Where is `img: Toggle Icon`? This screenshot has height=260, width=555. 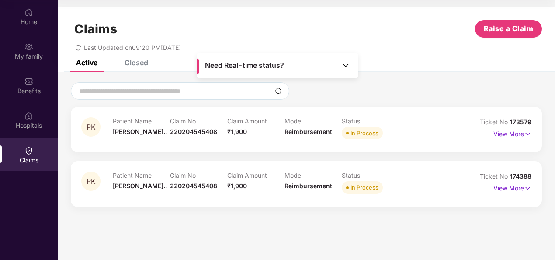 img: Toggle Icon is located at coordinates (346, 65).